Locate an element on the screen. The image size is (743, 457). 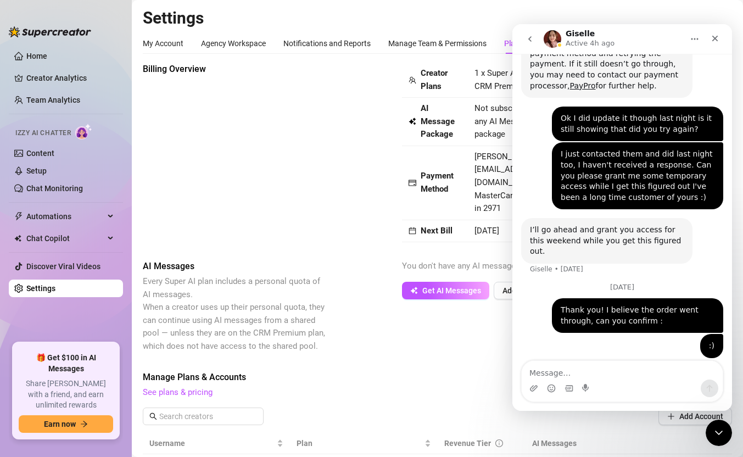
th: AI Messages is located at coordinates (584, 443).